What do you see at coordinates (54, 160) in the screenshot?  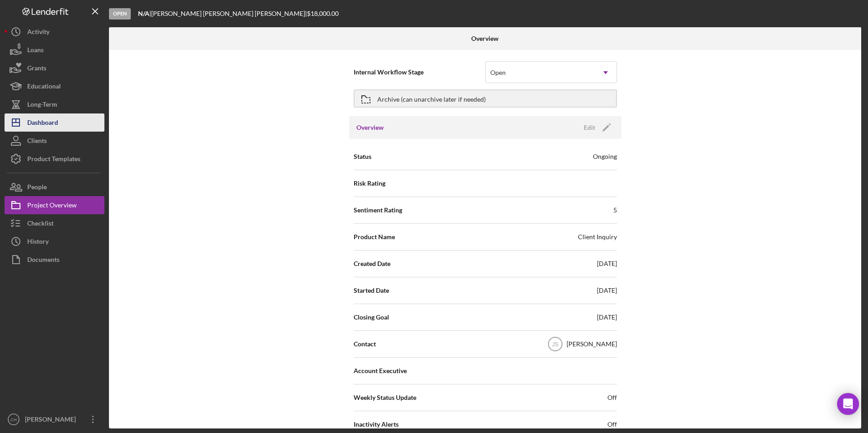 I see `div: Product Templates` at bounding box center [54, 160].